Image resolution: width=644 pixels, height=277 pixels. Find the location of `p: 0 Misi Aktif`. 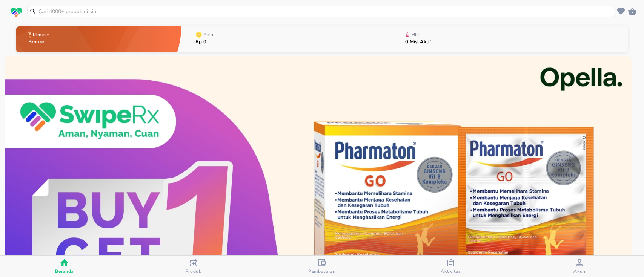

p: 0 Misi Aktif is located at coordinates (418, 42).